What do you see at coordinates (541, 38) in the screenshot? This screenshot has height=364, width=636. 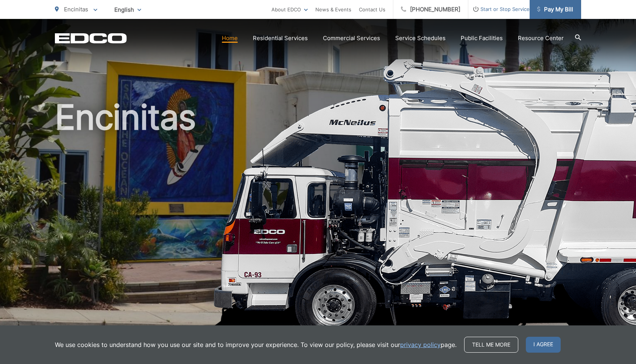 I see `a: Resource Center` at bounding box center [541, 38].